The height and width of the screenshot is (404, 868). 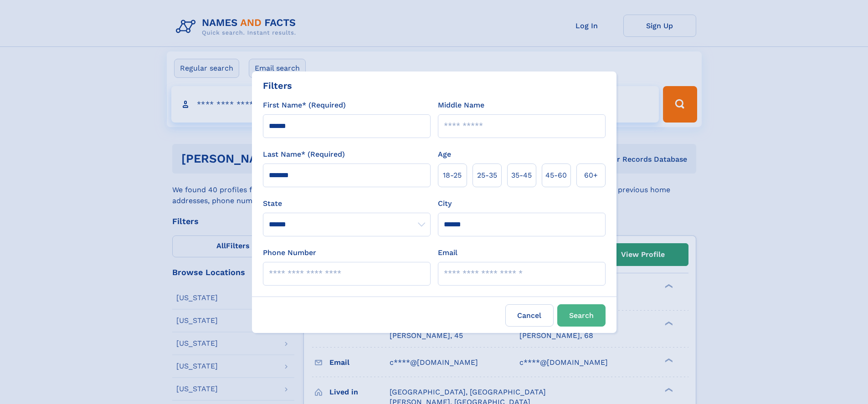 I want to click on span: 18‑25, so click(x=452, y=175).